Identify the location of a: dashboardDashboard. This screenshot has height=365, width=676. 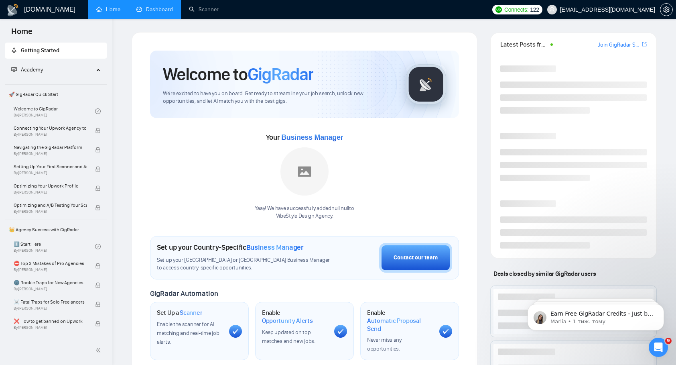
(154, 9).